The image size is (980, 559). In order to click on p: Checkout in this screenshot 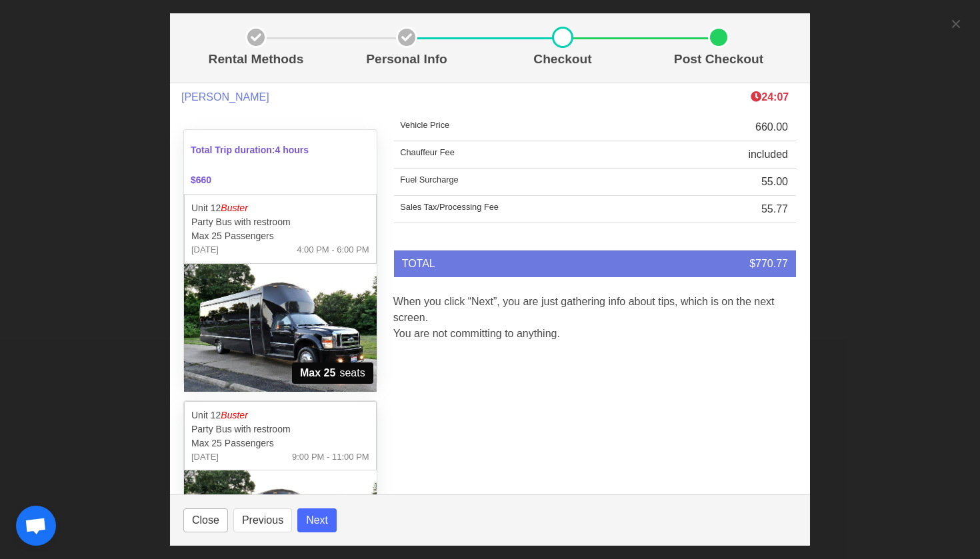, I will do `click(563, 60)`.